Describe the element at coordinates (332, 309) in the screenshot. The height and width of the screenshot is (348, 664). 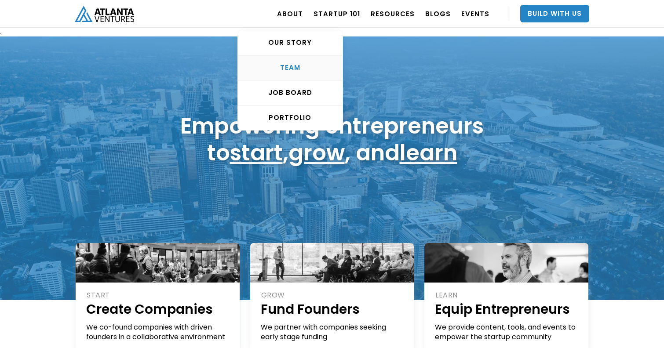
I see `h1: Fund Founders` at that location.